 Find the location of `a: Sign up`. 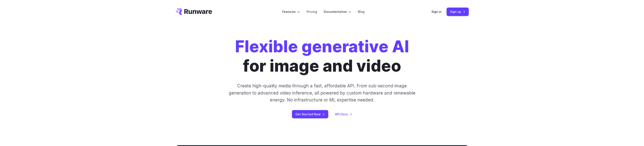

a: Sign up is located at coordinates (458, 12).